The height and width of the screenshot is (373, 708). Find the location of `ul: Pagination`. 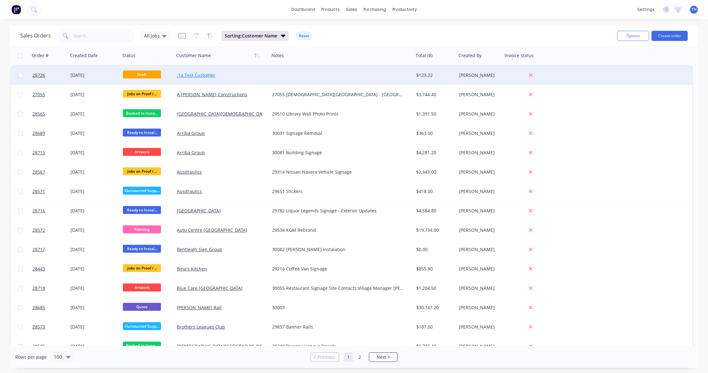

ul: Pagination is located at coordinates (354, 357).